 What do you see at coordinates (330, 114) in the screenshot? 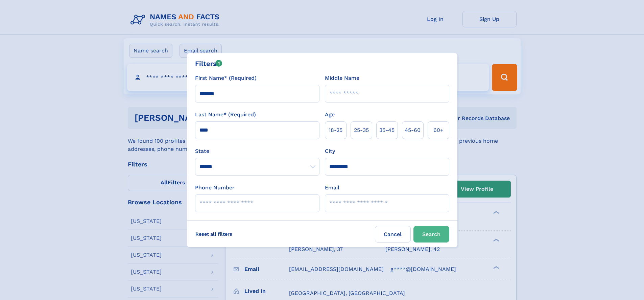
I see `label: Age` at bounding box center [330, 114].